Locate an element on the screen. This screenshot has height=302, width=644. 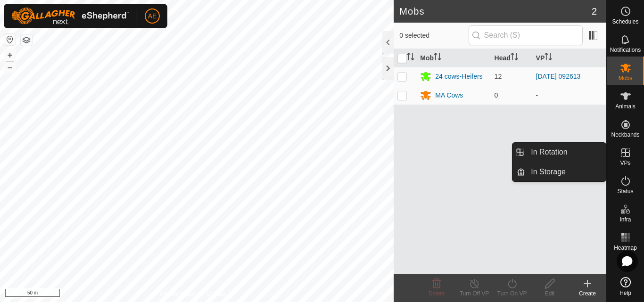
span: Animals is located at coordinates (625, 107).